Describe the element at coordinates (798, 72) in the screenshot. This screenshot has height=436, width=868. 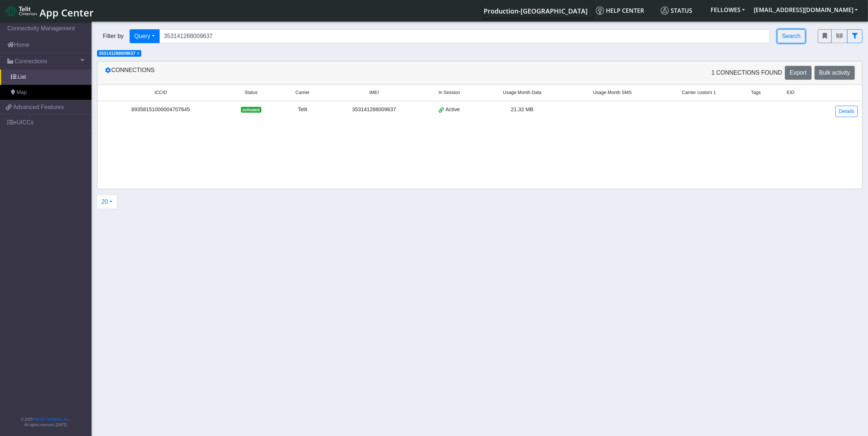
I see `span: Export` at that location.